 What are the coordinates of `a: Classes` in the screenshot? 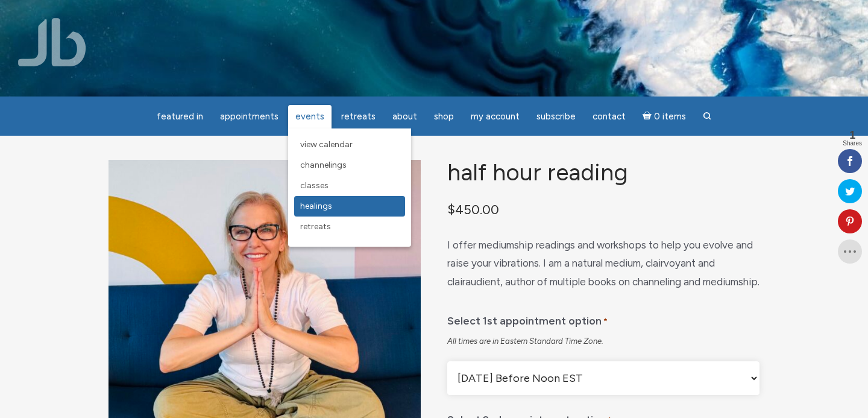 It's located at (349, 186).